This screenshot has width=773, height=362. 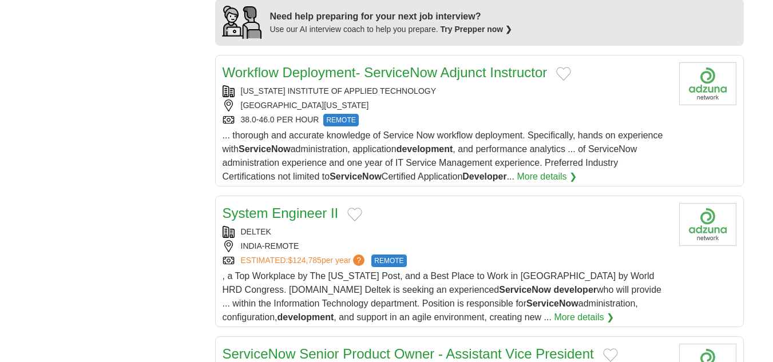 I want to click on div: Need help preparing for your next job interview?, so click(x=392, y=17).